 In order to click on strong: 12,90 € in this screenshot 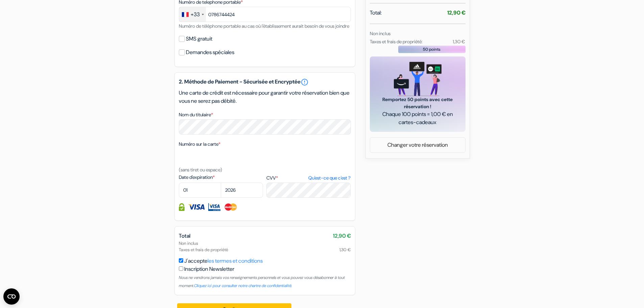, I will do `click(456, 12)`.